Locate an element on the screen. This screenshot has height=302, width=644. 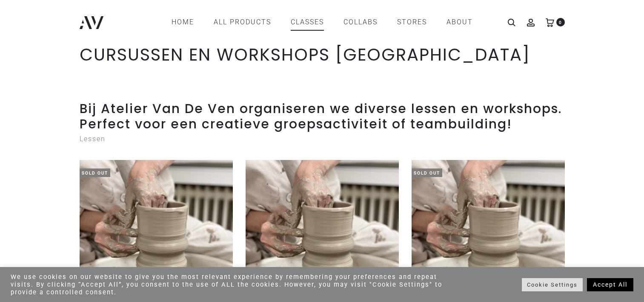
span: 0 is located at coordinates (560, 22).